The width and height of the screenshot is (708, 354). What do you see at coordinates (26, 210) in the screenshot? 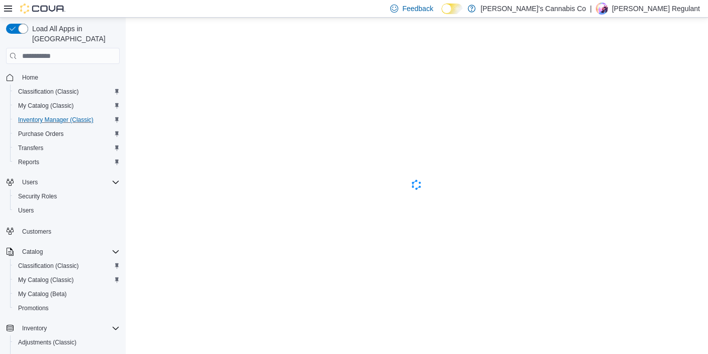
I see `a: Users` at bounding box center [26, 210].